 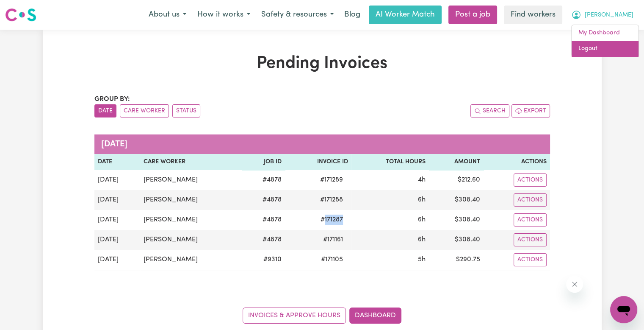 What do you see at coordinates (606, 41) in the screenshot?
I see `div: My Account` at bounding box center [606, 41].